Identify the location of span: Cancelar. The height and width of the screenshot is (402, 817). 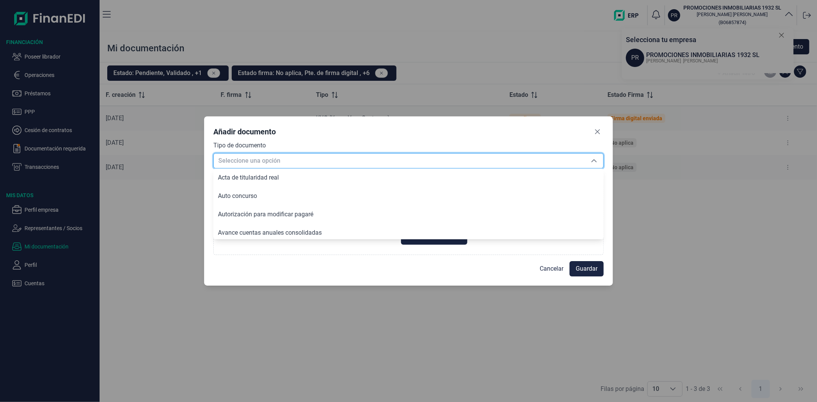
(552, 269).